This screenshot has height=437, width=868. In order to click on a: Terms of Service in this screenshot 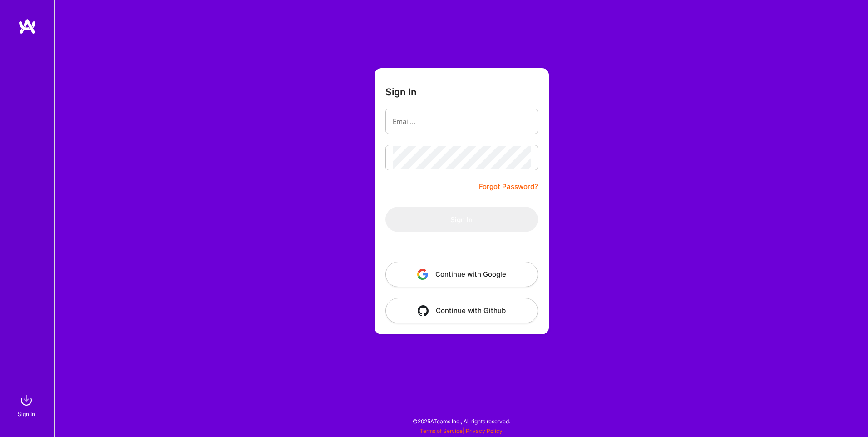, I will do `click(441, 430)`.